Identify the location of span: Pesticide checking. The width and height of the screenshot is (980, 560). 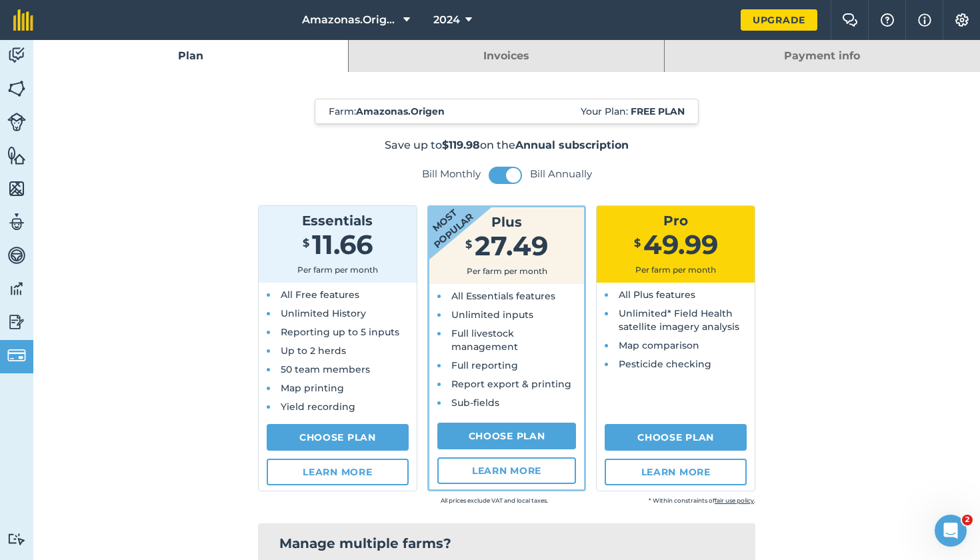
(665, 364).